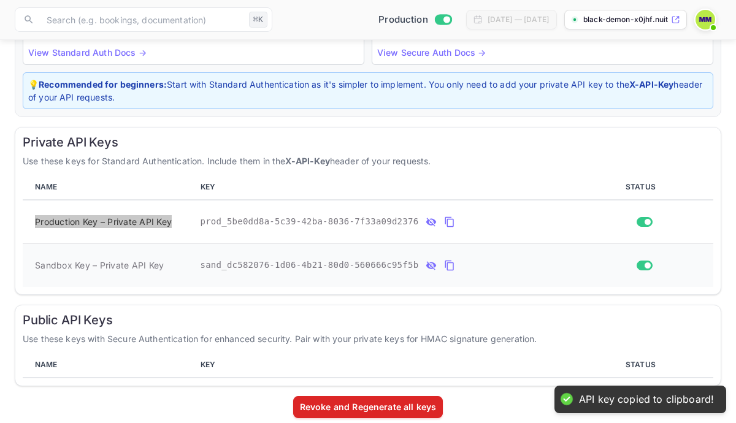  What do you see at coordinates (368, 339) in the screenshot?
I see `p: Use these keys with Secure Authentication for enhanced security. Pair with your private keys for ...` at bounding box center [368, 339].